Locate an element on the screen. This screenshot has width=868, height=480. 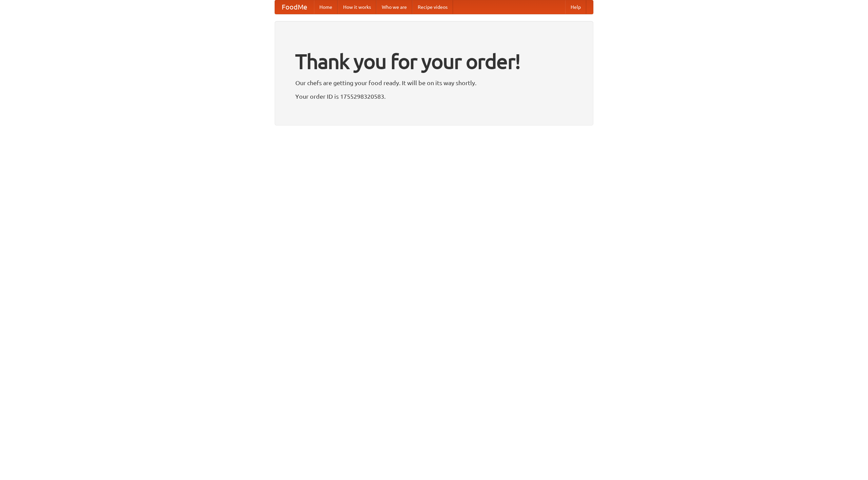
a: How it works is located at coordinates (357, 7).